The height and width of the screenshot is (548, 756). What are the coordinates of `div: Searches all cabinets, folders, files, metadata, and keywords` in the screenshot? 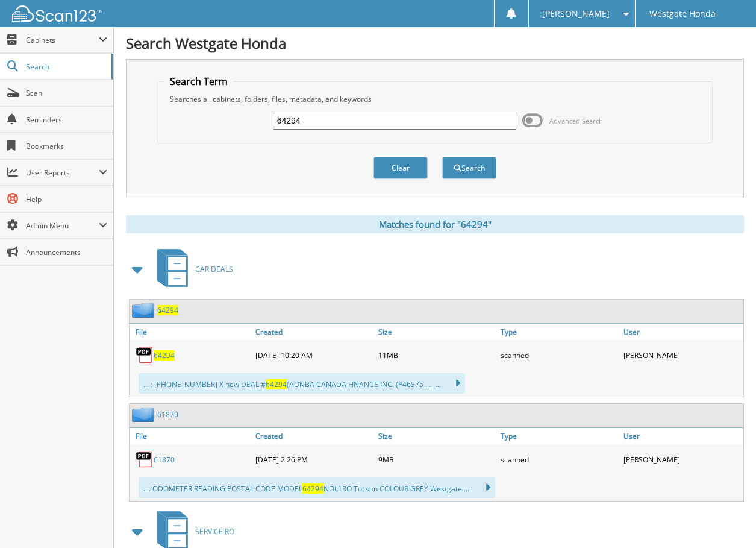 It's located at (435, 99).